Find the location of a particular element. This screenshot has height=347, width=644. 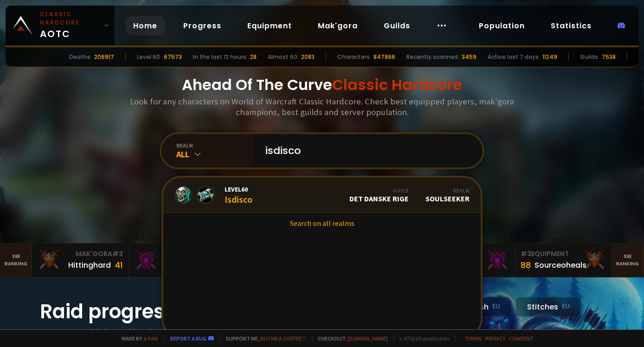

small: Classic Hardcore is located at coordinates (70, 18).